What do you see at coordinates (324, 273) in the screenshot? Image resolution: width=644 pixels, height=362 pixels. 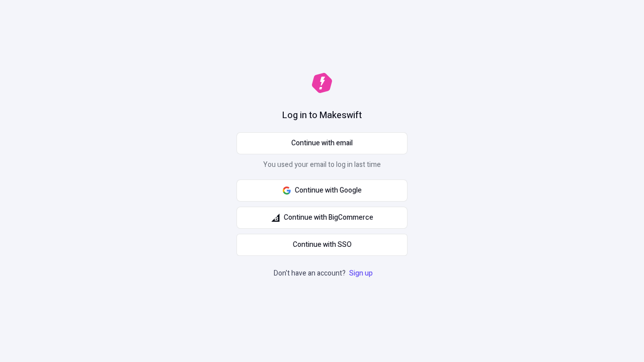 I see `p: Don't have an account?` at bounding box center [324, 273].